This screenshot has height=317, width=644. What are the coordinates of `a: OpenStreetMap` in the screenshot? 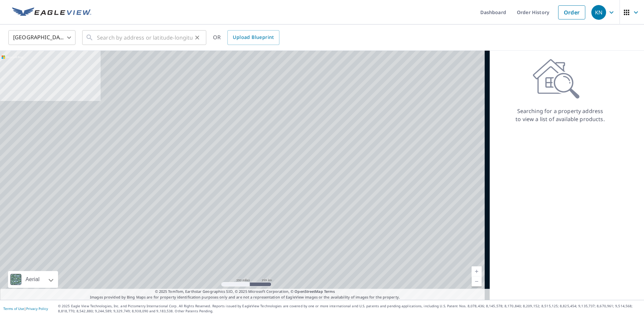 It's located at (309, 291).